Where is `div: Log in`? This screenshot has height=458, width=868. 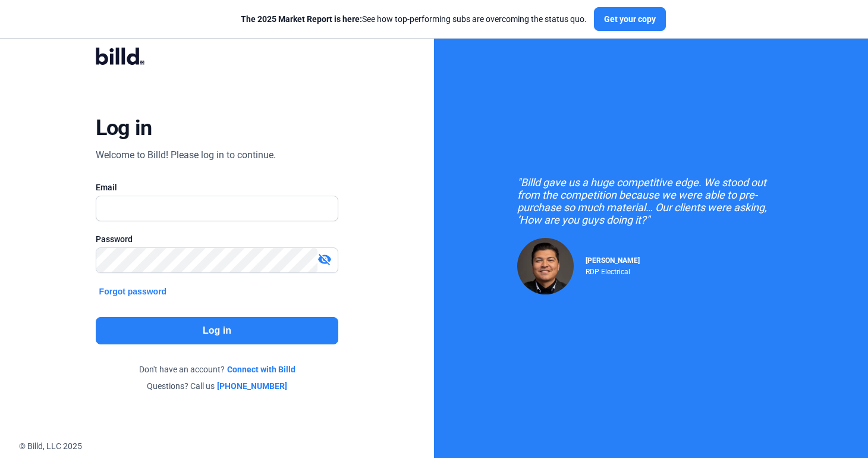
div: Log in is located at coordinates (124, 128).